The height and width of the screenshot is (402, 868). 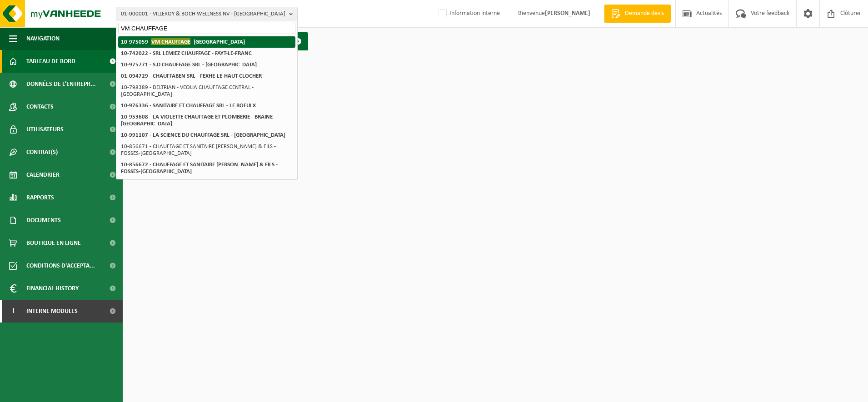 I want to click on span: Contrat(s), so click(x=42, y=152).